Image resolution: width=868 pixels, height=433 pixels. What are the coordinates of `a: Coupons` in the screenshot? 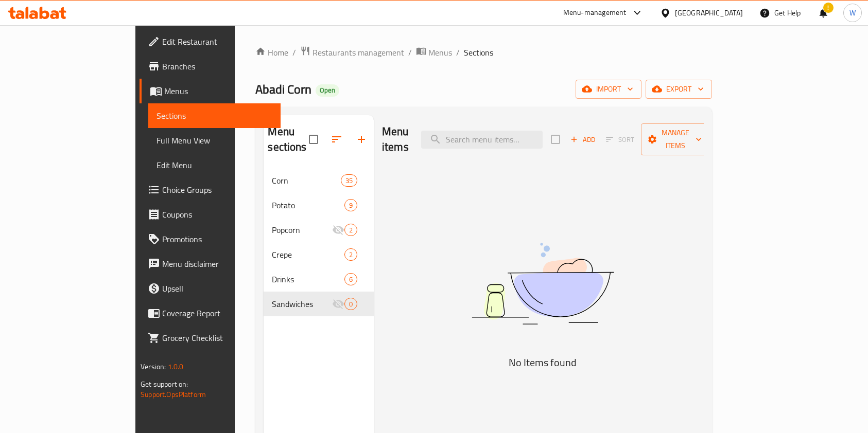 It's located at (210, 215).